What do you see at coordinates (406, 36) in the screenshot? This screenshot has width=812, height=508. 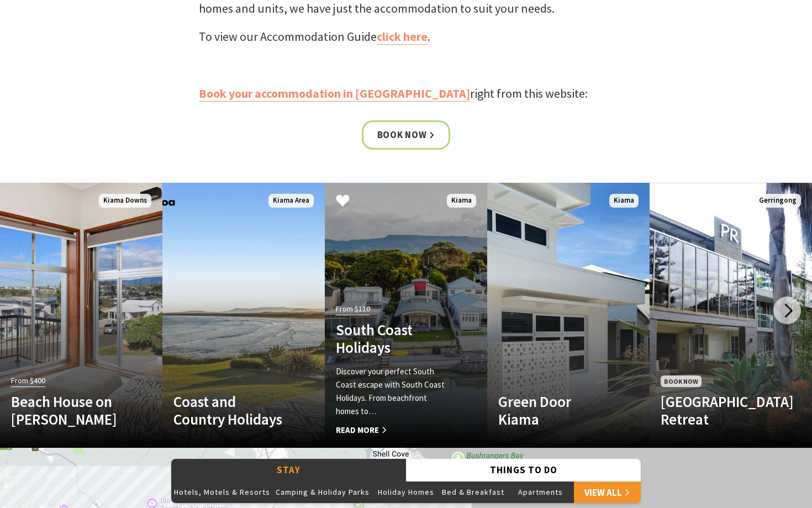 I see `p: To view our Accommodation Guide .` at bounding box center [406, 36].